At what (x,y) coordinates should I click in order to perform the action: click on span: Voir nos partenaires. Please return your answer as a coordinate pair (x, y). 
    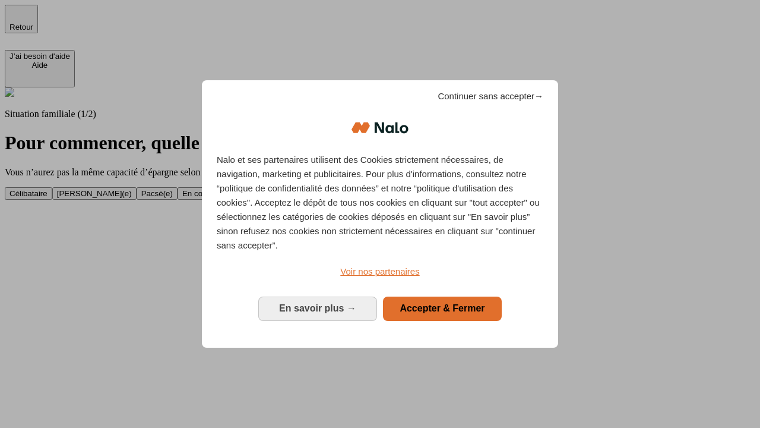
    Looking at the image, I should click on (380, 271).